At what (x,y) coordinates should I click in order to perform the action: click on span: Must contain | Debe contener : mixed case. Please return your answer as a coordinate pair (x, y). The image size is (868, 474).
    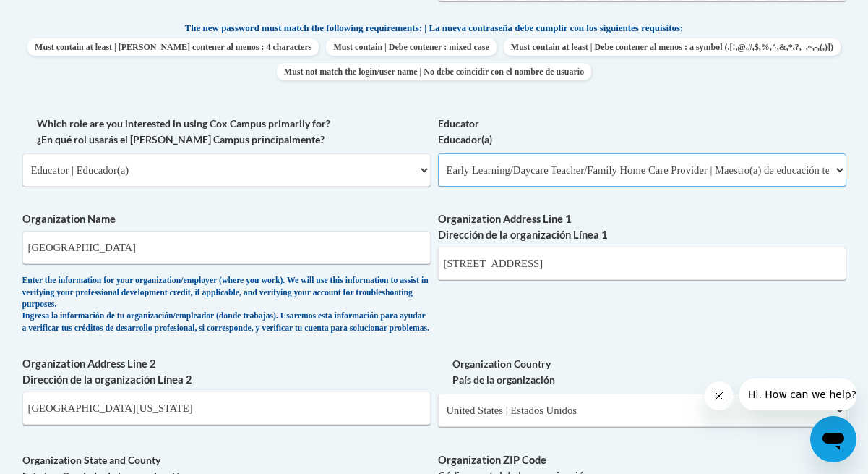
    Looking at the image, I should click on (411, 47).